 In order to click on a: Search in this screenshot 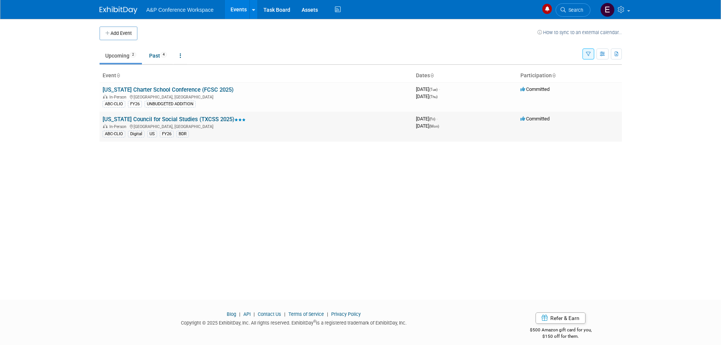, I will do `click(573, 10)`.